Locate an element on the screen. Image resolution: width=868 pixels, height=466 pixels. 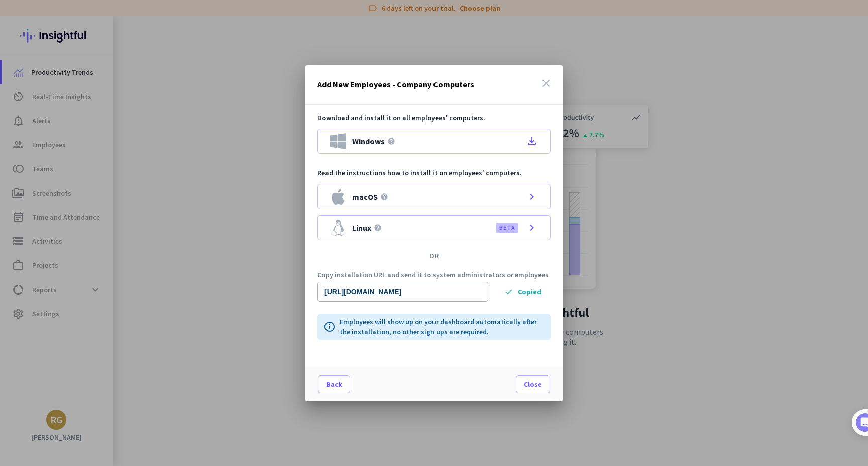
button: Back is located at coordinates (334, 384).